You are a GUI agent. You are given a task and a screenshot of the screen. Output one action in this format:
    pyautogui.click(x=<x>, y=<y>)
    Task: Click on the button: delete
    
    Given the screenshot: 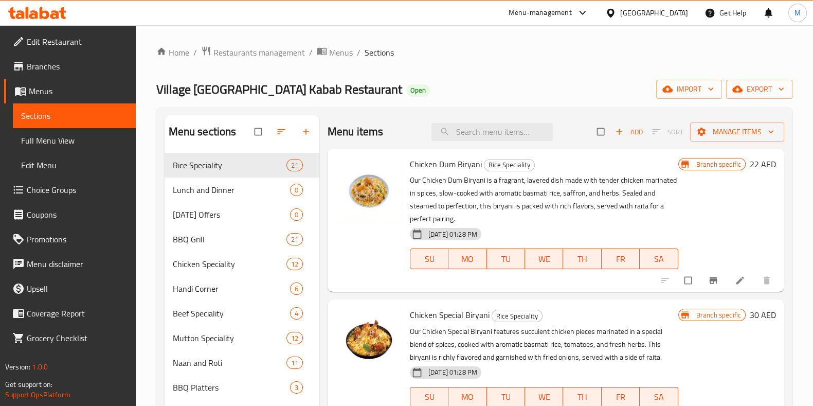 What is the action you would take?
    pyautogui.click(x=768, y=280)
    